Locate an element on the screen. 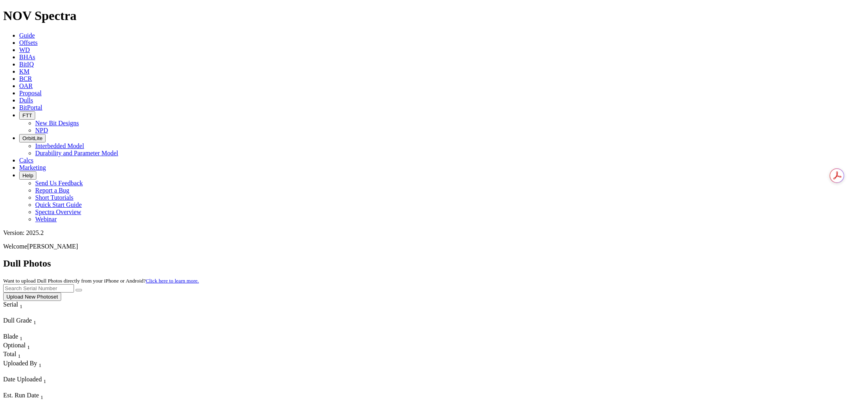 The height and width of the screenshot is (405, 853). div: Blade Sort None is located at coordinates (17, 337).